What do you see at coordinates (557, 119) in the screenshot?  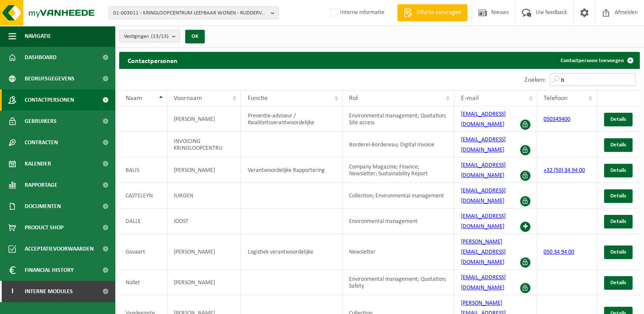 I see `a: 050349400` at bounding box center [557, 119].